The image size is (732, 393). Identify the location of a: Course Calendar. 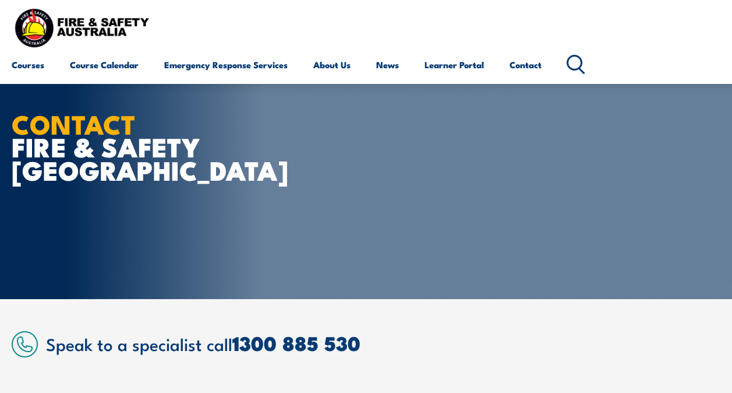
(104, 65).